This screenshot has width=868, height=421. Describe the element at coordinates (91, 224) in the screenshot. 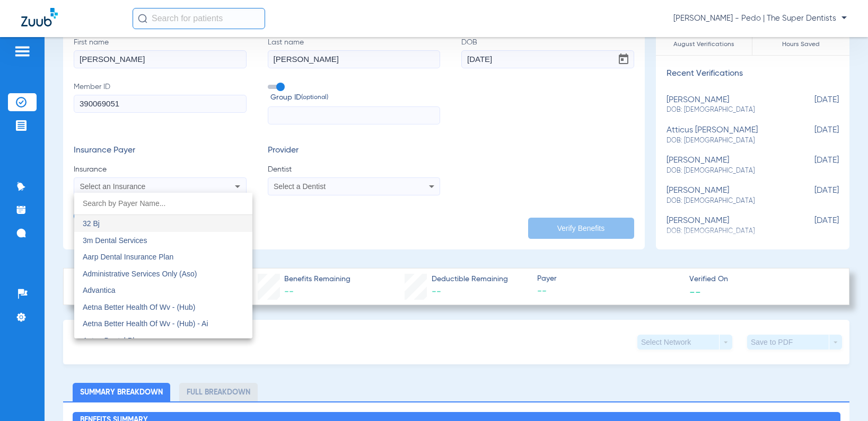

I see `span: 32 Bj` at that location.